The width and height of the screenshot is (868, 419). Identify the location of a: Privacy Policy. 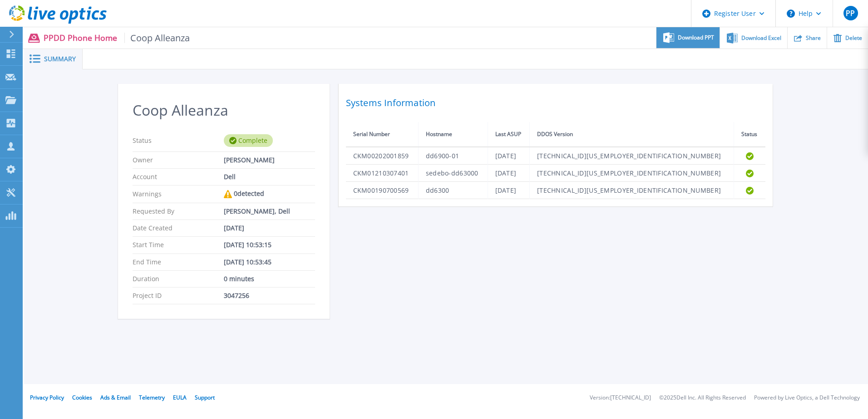
(47, 397).